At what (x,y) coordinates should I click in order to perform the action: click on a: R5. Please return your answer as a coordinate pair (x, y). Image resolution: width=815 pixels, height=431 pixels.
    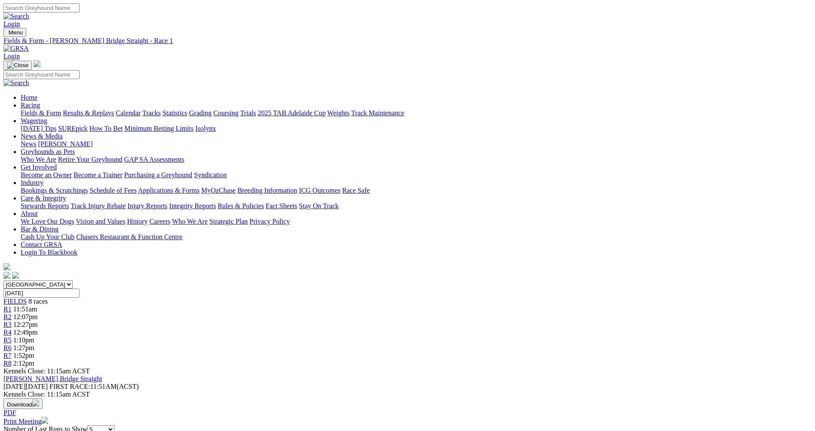
    Looking at the image, I should click on (7, 340).